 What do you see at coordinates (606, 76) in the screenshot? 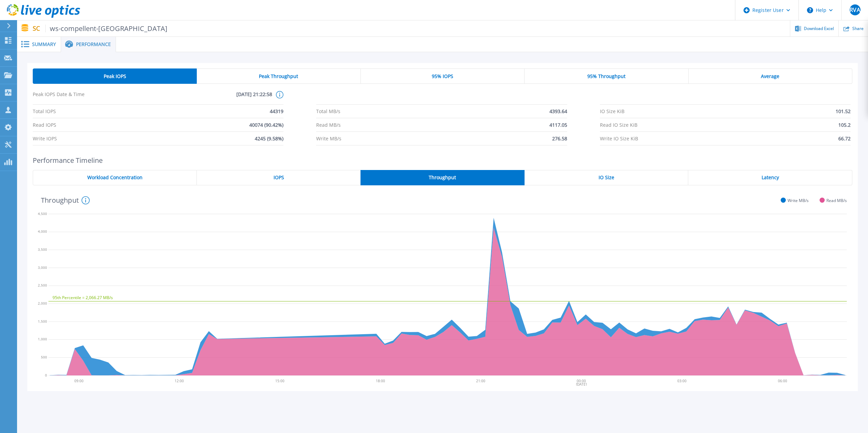
I see `span: 95% Throughput` at bounding box center [606, 76].